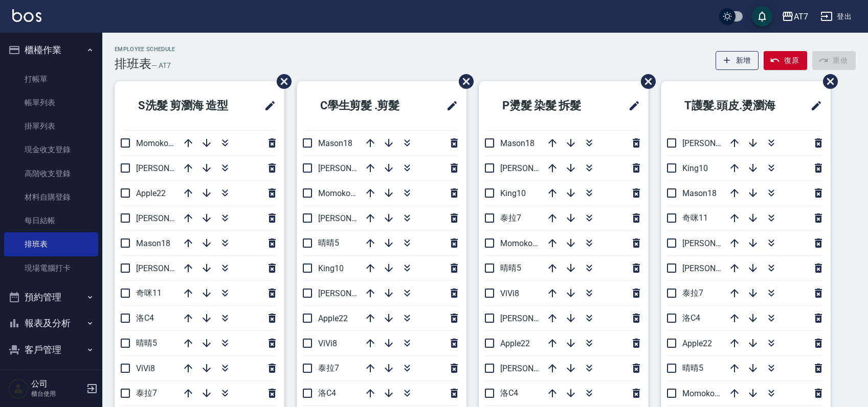 This screenshot has width=868, height=407. Describe the element at coordinates (836, 16) in the screenshot. I see `button: 登出` at that location.